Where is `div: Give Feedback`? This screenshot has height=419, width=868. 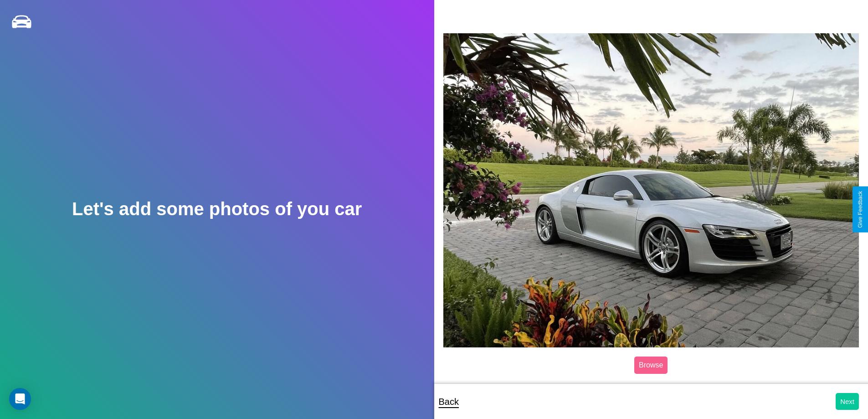
div: Give Feedback is located at coordinates (860, 209).